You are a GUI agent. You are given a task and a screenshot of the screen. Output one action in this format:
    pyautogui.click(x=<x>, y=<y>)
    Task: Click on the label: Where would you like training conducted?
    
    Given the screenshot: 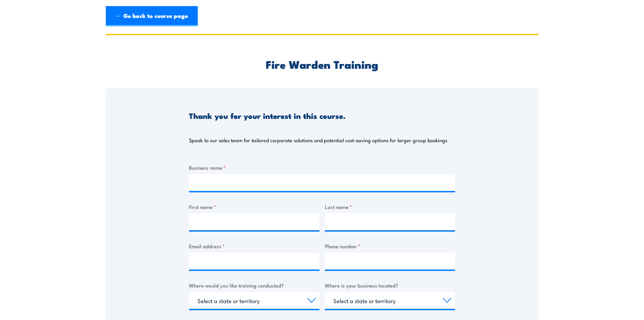 What is the action you would take?
    pyautogui.click(x=254, y=285)
    